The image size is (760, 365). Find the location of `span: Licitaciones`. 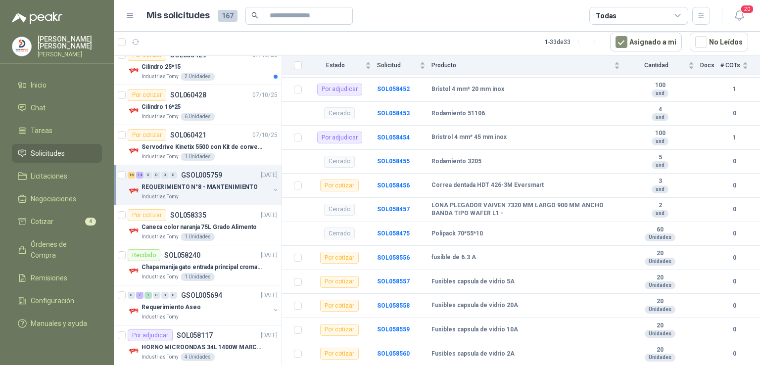

span: Licitaciones is located at coordinates (49, 176).